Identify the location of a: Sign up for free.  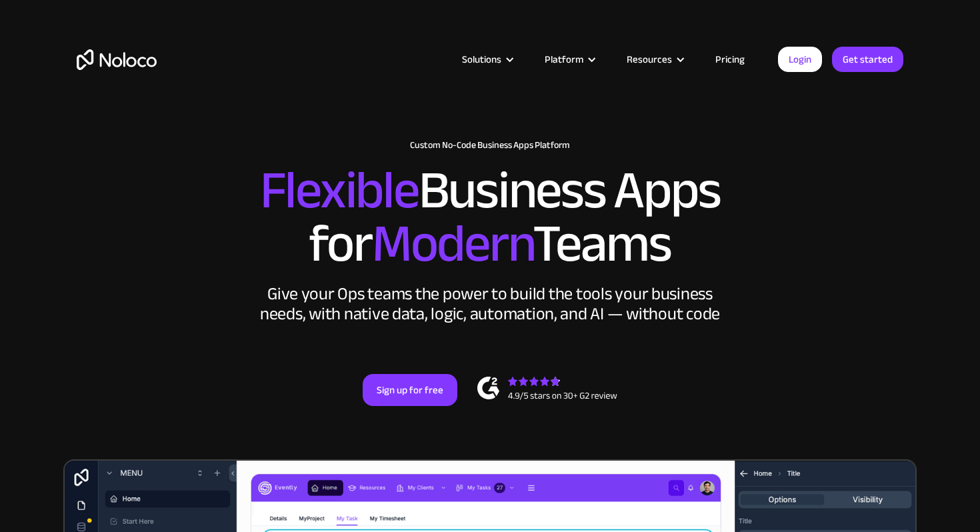
(410, 390).